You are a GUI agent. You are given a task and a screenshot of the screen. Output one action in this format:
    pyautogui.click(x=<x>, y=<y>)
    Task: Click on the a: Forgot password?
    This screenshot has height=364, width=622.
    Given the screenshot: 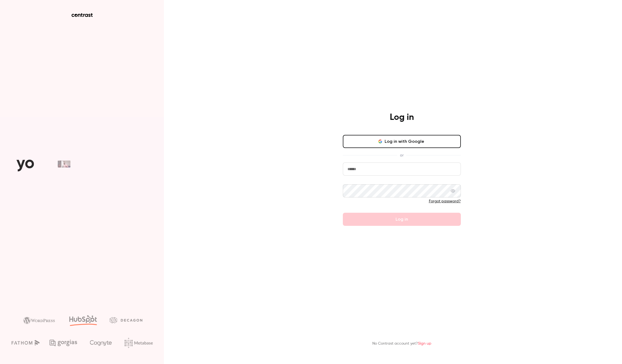 What is the action you would take?
    pyautogui.click(x=445, y=201)
    